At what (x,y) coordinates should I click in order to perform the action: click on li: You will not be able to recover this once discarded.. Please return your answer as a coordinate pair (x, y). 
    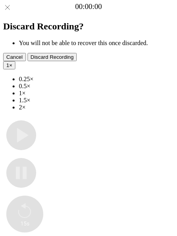
    Looking at the image, I should click on (96, 43).